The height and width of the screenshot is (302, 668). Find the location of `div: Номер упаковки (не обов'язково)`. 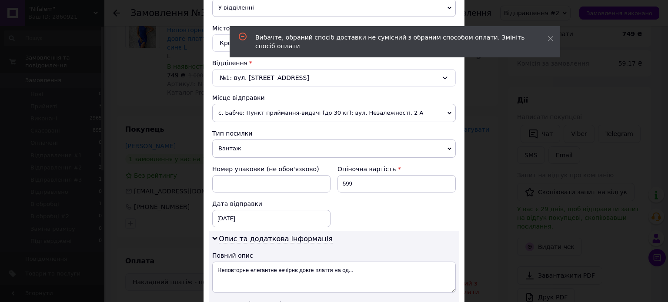

div: Номер упаковки (не обов'язково) is located at coordinates (271, 169).